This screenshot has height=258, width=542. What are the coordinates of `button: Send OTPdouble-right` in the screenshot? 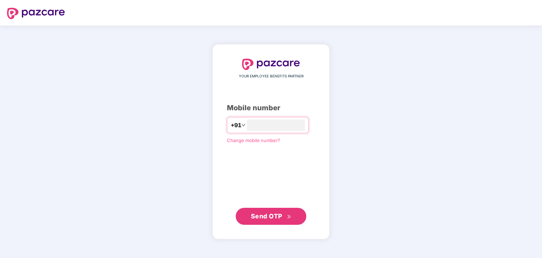 It's located at (271, 216).